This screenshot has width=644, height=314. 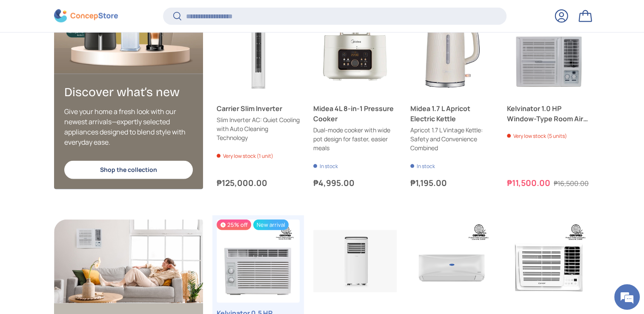 What do you see at coordinates (129, 261) in the screenshot?
I see `a: Your air cooling solution!` at bounding box center [129, 261].